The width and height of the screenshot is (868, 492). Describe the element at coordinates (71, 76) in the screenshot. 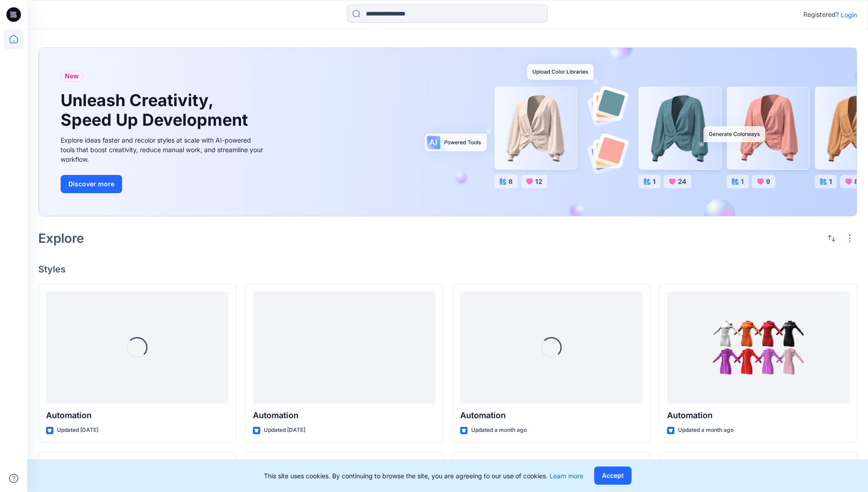

I see `span: New` at that location.